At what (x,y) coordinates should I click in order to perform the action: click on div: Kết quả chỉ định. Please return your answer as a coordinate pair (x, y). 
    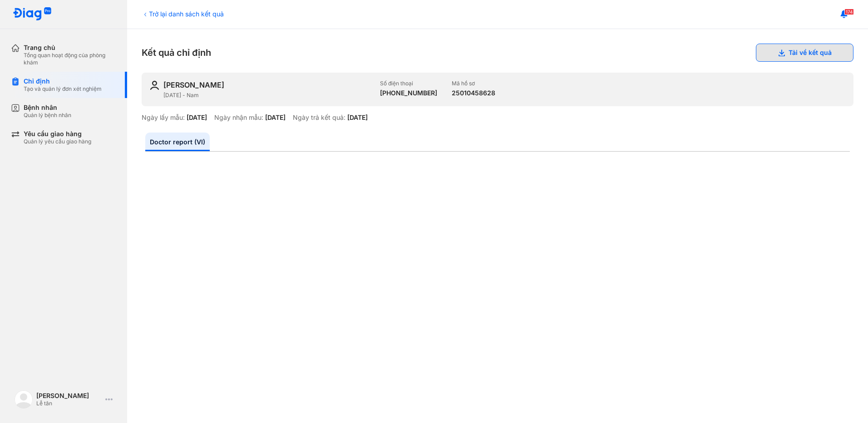
    Looking at the image, I should click on (498, 52).